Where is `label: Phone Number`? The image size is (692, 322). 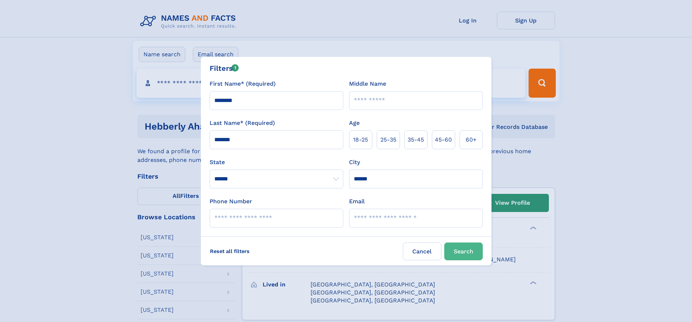 label: Phone Number is located at coordinates (231, 202).